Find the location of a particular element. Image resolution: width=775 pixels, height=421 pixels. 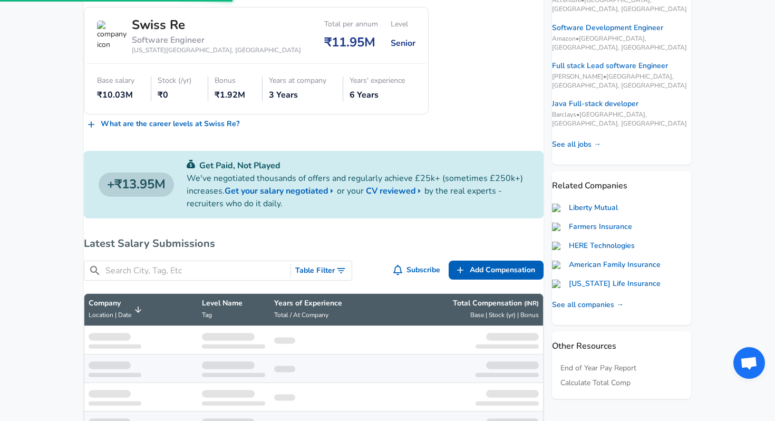

div: ₹11.95M is located at coordinates (351, 42).